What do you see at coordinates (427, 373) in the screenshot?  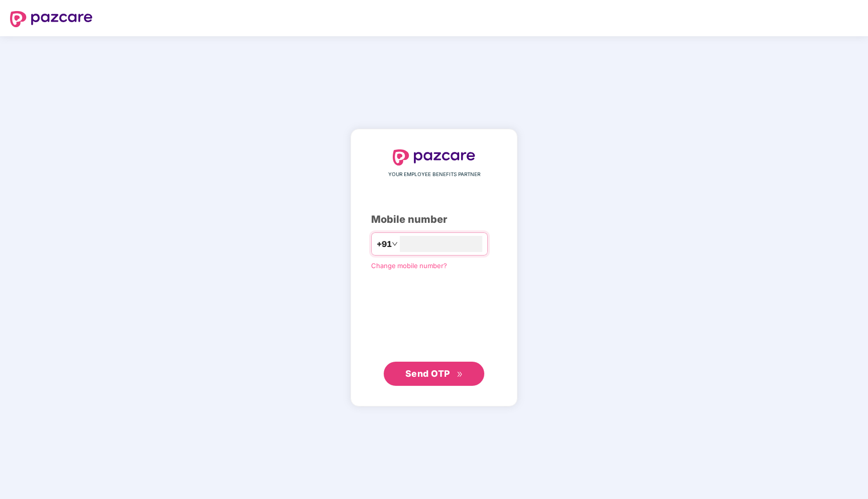 I see `span: Send OTP` at bounding box center [427, 373].